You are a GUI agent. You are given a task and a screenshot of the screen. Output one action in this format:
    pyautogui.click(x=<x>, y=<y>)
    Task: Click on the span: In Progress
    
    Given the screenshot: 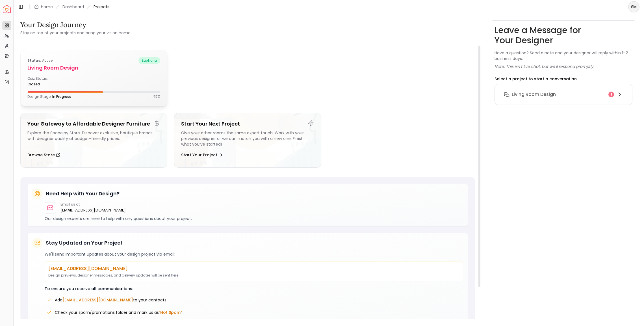 What is the action you would take?
    pyautogui.click(x=62, y=96)
    